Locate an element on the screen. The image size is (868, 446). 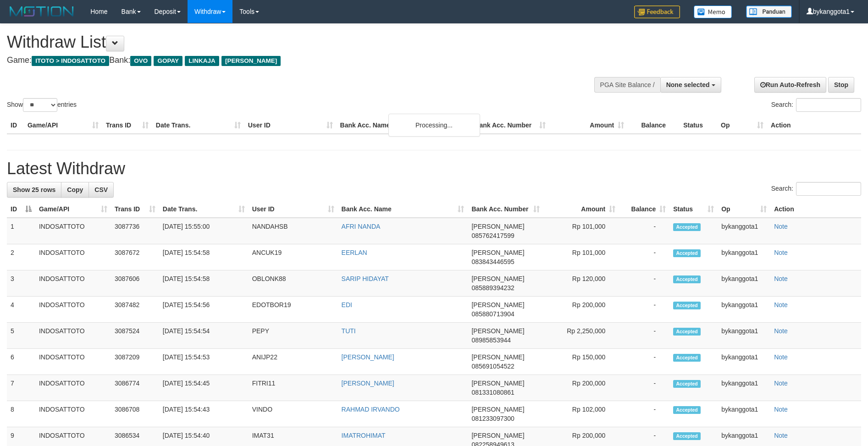
td: VINDO is located at coordinates (293, 414).